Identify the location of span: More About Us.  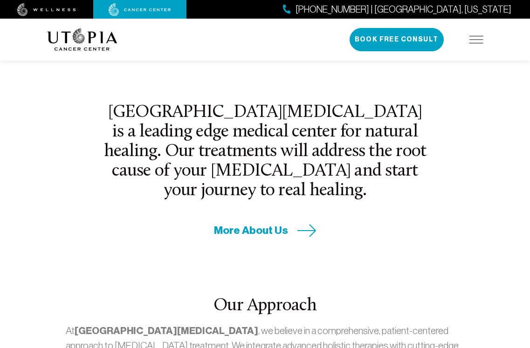
(251, 230).